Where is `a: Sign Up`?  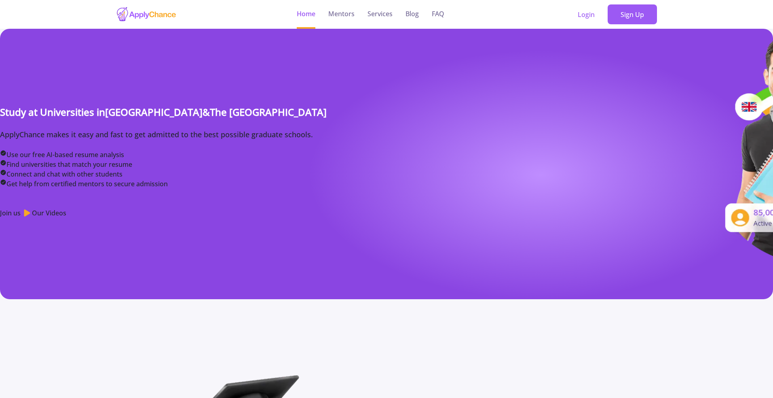 a: Sign Up is located at coordinates (632, 15).